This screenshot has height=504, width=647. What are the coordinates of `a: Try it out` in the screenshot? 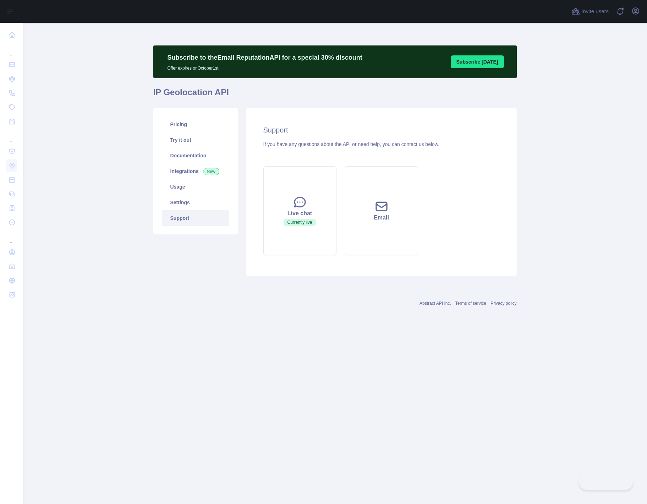 It's located at (196, 140).